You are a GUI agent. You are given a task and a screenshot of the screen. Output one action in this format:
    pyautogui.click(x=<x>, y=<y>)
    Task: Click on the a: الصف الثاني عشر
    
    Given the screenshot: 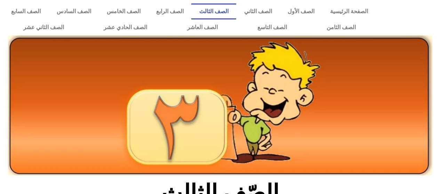 What is the action you would take?
    pyautogui.click(x=43, y=27)
    